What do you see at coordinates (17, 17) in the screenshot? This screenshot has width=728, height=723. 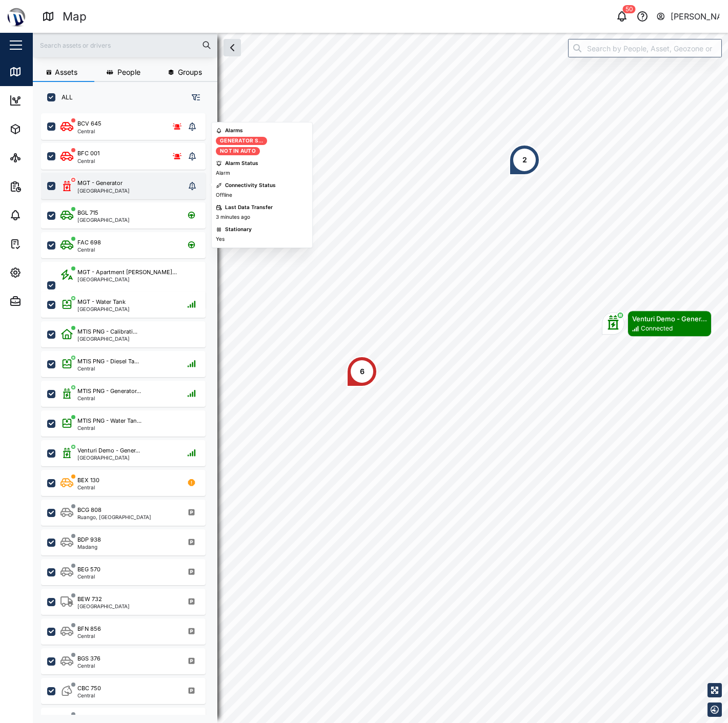 I see `img: Main Logo` at bounding box center [17, 17].